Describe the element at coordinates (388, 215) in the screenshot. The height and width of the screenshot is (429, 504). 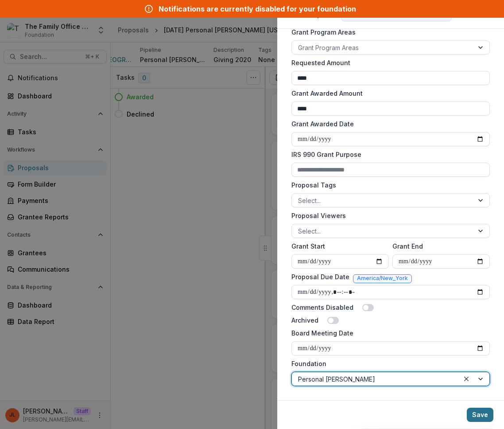
I see `label: Proposal Viewers` at that location.